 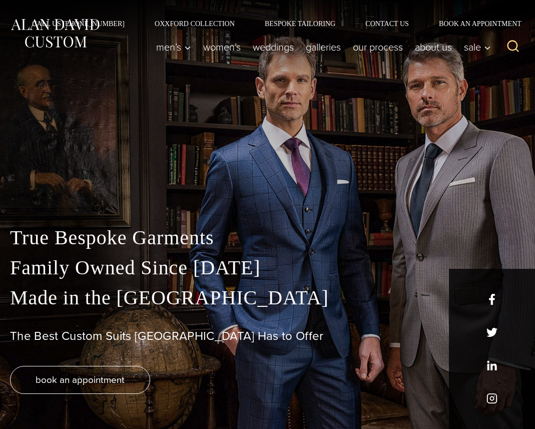 I want to click on a: Book an Appointment, so click(x=475, y=24).